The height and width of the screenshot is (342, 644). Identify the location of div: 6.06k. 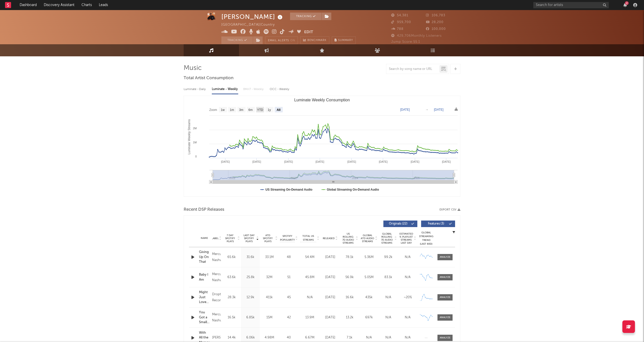
(251, 337).